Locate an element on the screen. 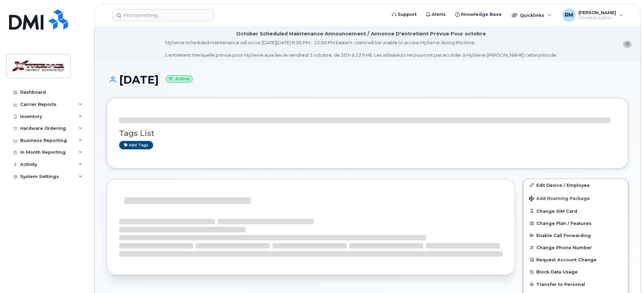  span: Enable Call Forwarding is located at coordinates (564, 235).